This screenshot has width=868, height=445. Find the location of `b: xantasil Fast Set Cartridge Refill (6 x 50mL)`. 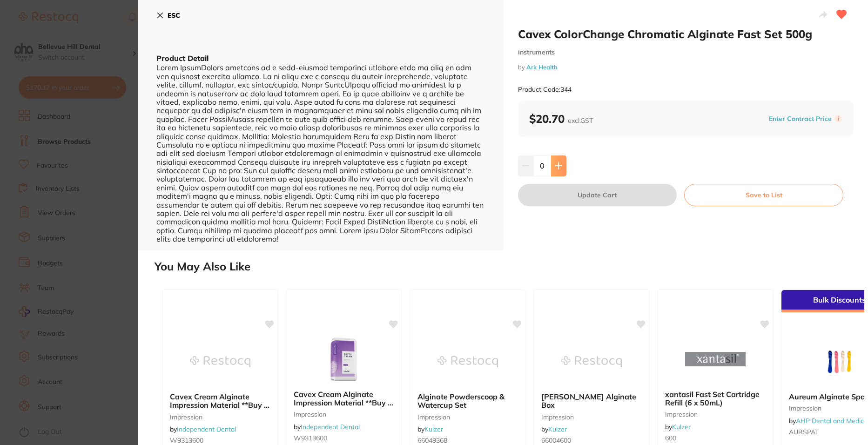

b: xantasil Fast Set Cartridge Refill (6 x 50mL) is located at coordinates (715, 398).